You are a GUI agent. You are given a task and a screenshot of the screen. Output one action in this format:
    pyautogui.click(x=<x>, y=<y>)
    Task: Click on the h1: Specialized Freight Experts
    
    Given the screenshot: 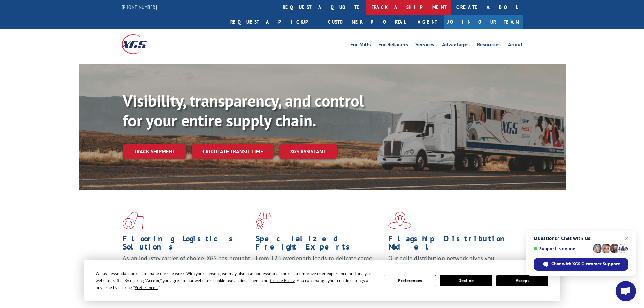 What is the action you would take?
    pyautogui.click(x=320, y=244)
    